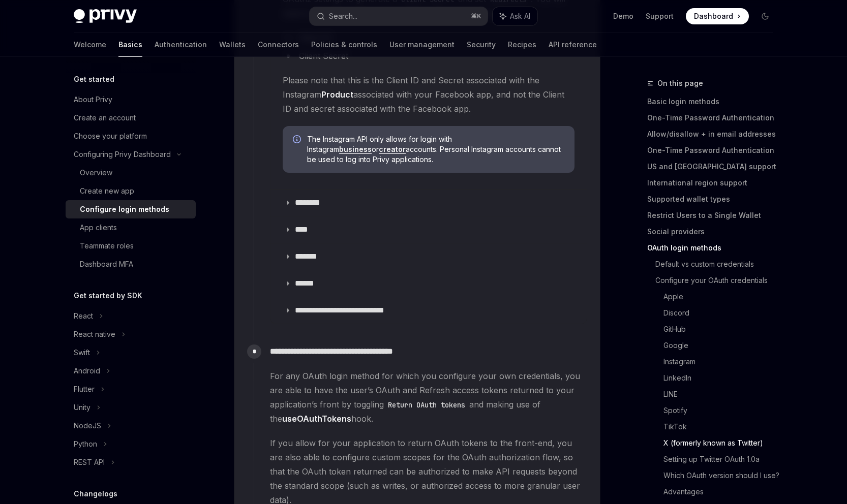 This screenshot has width=847, height=504. Describe the element at coordinates (298, 140) in the screenshot. I see `svg: Info` at that location.